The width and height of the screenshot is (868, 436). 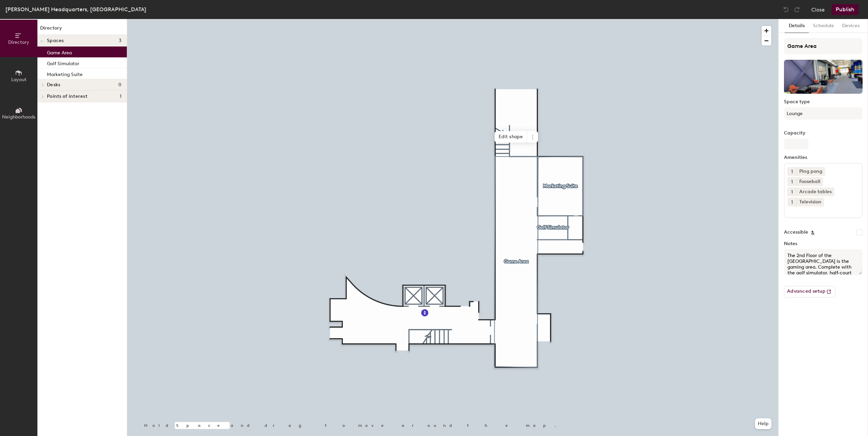 What do you see at coordinates (63, 63) in the screenshot?
I see `p: Golf Simulator` at bounding box center [63, 63].